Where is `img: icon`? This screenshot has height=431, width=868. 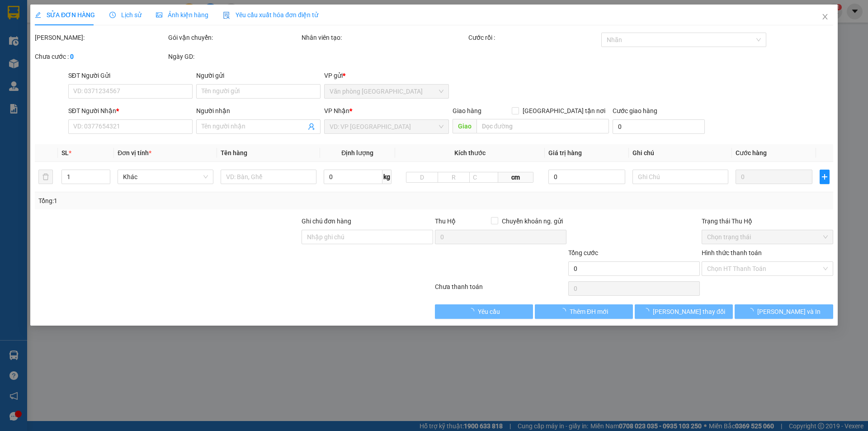 img: icon is located at coordinates (226, 15).